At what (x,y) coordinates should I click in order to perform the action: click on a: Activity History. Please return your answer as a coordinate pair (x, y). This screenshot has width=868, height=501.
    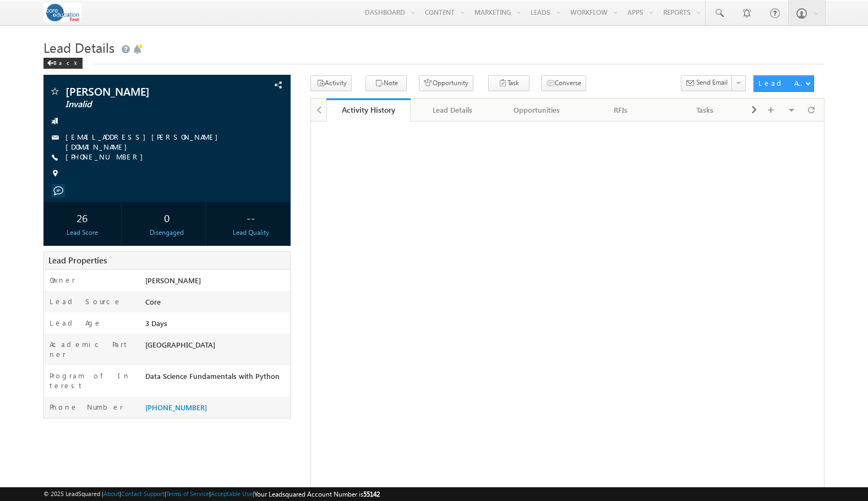
    Looking at the image, I should click on (368, 110).